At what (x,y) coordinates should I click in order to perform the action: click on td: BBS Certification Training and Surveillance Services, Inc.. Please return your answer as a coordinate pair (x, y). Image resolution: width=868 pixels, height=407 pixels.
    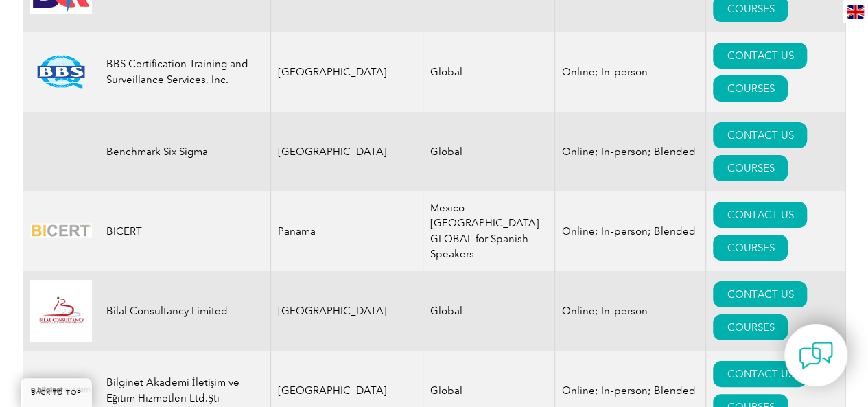
    Looking at the image, I should click on (185, 72).